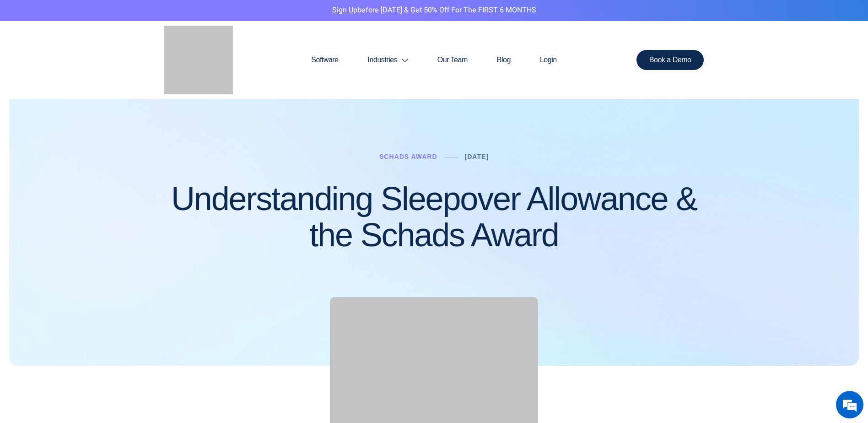 The image size is (868, 423). What do you see at coordinates (548, 60) in the screenshot?
I see `a: Login` at bounding box center [548, 60].